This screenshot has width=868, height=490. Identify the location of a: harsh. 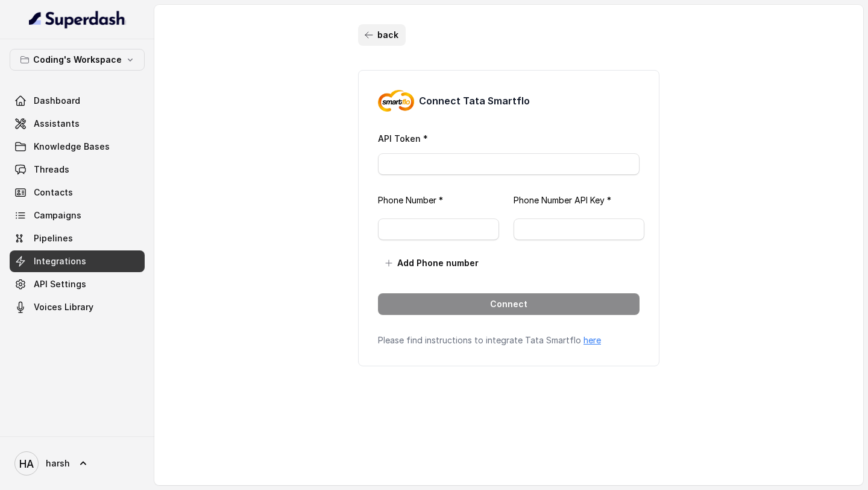
(77, 464).